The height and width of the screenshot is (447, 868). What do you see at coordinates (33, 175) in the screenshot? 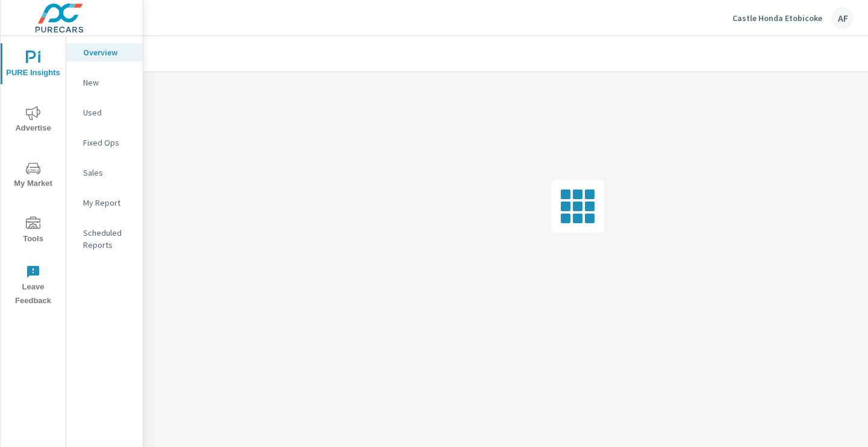
I see `div: nav menu` at bounding box center [33, 175].